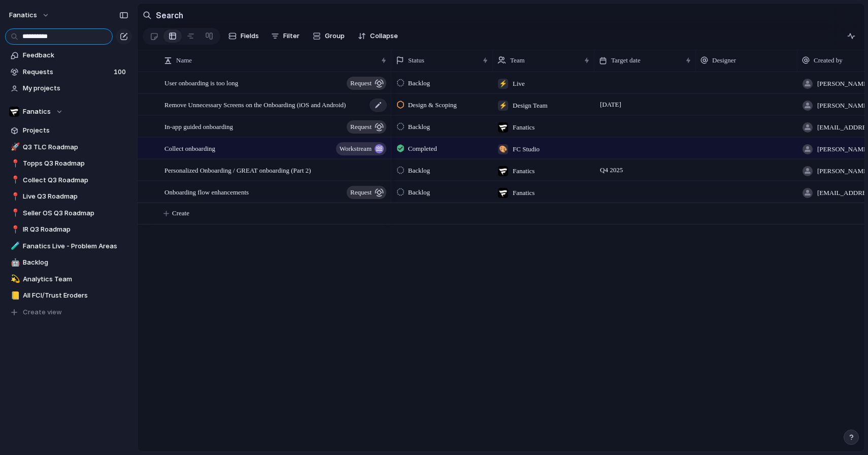 The image size is (868, 455). What do you see at coordinates (724, 61) in the screenshot?
I see `span: Designer` at bounding box center [724, 61].